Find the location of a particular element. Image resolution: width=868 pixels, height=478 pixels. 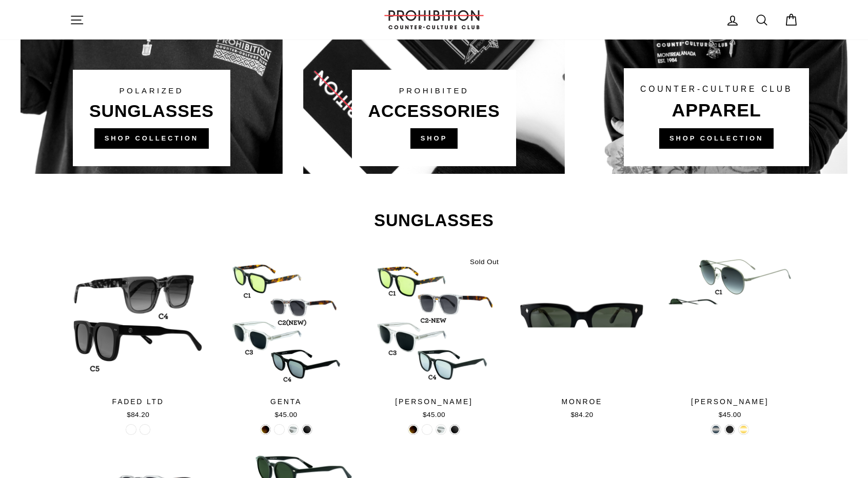

div: GENTA is located at coordinates (285, 401).